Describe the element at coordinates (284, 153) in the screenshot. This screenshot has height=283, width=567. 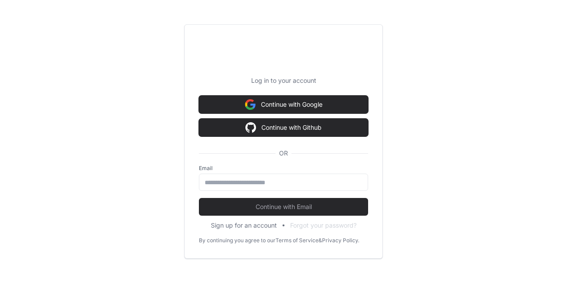
I see `span: OR` at that location.